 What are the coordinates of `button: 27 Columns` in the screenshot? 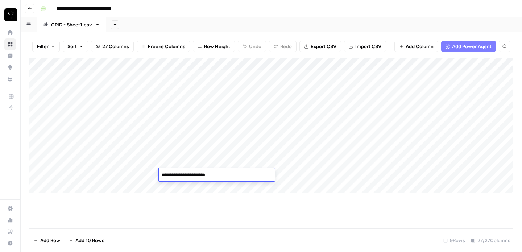 It's located at (112, 46).